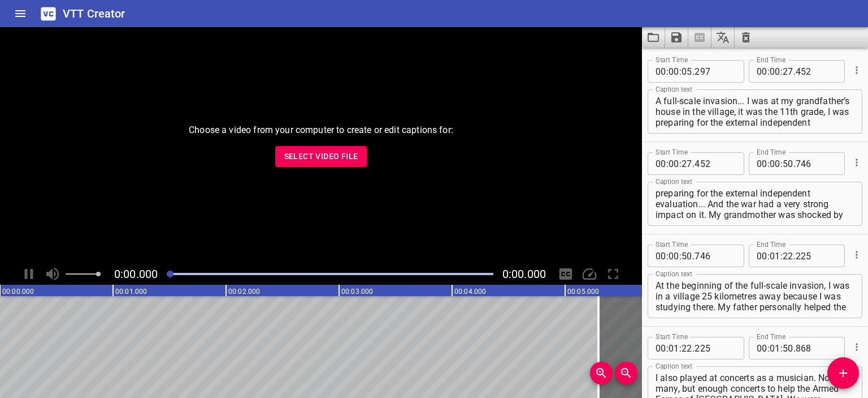 This screenshot has width=868, height=398. What do you see at coordinates (653, 37) in the screenshot?
I see `button: Load captions from file` at bounding box center [653, 37].